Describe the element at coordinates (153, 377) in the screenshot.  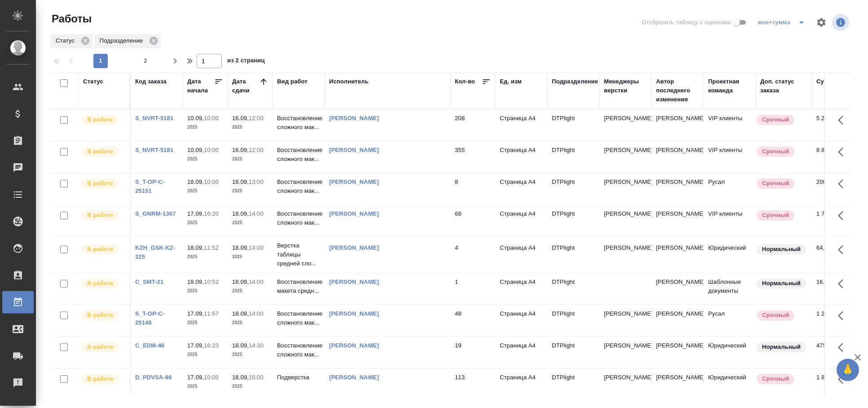
I see `a: D_PDVSA-86` at that location.